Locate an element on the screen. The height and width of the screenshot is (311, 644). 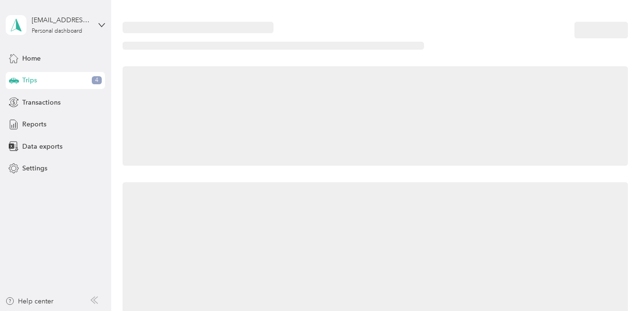
span: 4 is located at coordinates (97, 80).